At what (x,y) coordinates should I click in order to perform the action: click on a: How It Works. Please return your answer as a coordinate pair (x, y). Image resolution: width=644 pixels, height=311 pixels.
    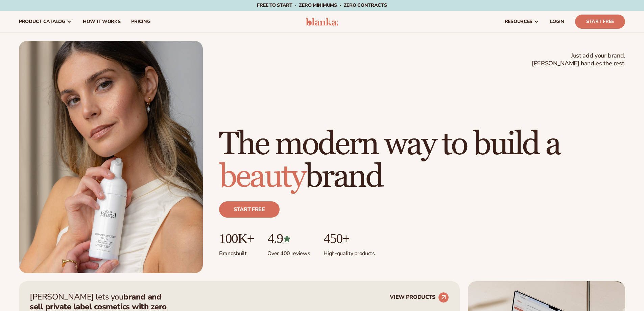
    Looking at the image, I should click on (102, 22).